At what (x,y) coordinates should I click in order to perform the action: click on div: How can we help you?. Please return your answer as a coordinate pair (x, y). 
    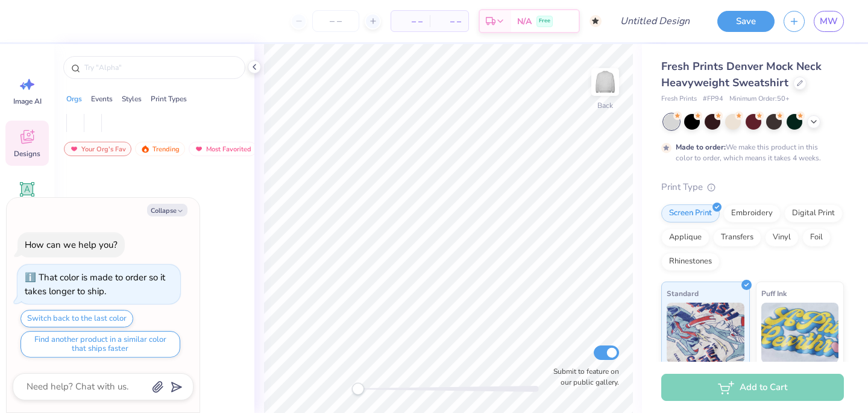
    Looking at the image, I should click on (71, 245).